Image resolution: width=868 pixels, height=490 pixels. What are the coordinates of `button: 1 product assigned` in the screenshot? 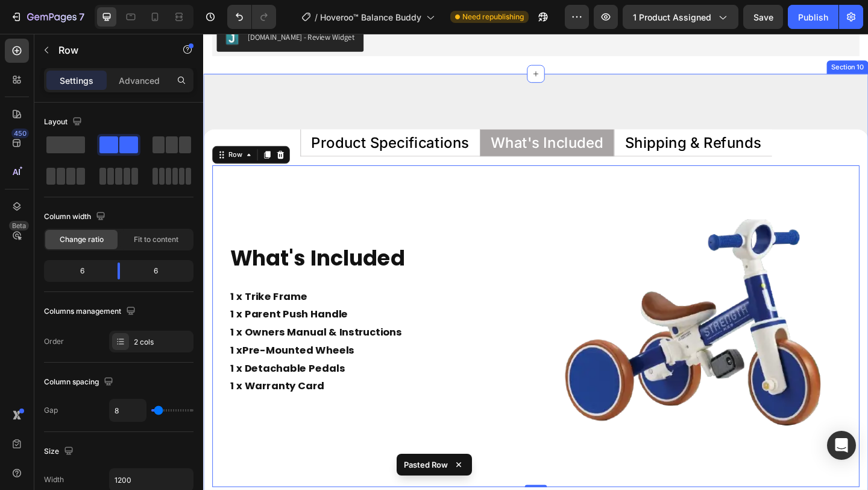 It's located at (680, 17).